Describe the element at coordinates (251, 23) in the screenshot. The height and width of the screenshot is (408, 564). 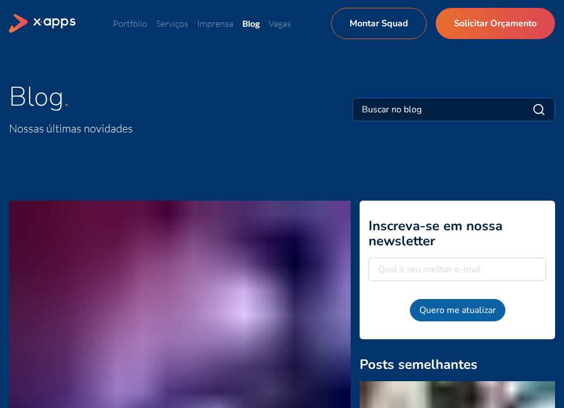
I see `a: Blog` at that location.